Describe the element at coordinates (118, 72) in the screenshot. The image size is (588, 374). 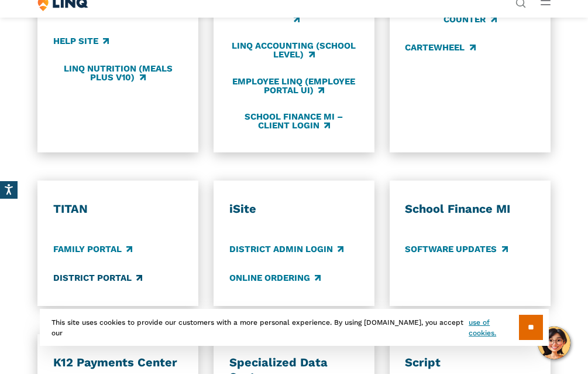
I see `a: LINQ Nutrition (Meals Plus v10)` at that location.